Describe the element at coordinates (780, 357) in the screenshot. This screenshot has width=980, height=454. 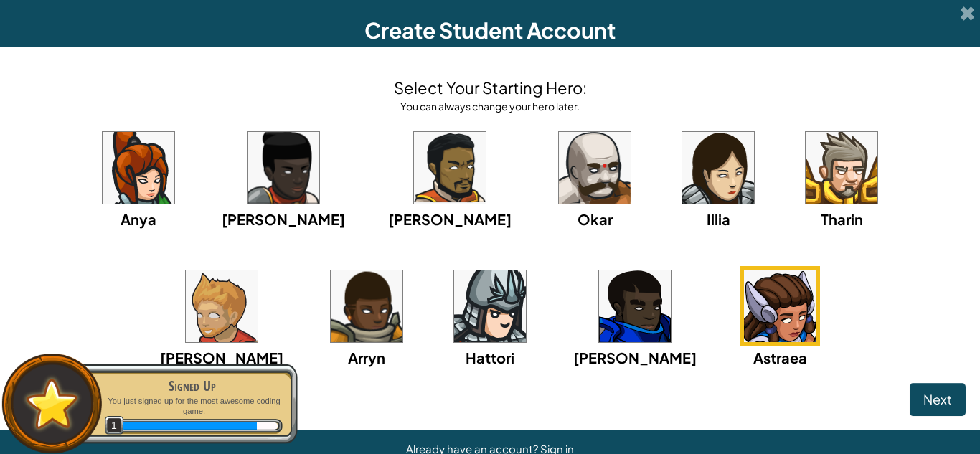
I see `span: Astraea` at that location.